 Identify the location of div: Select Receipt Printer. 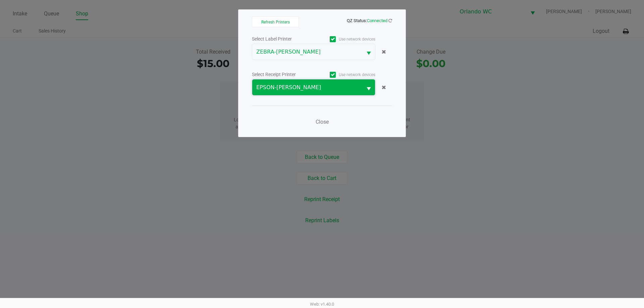
(283, 74).